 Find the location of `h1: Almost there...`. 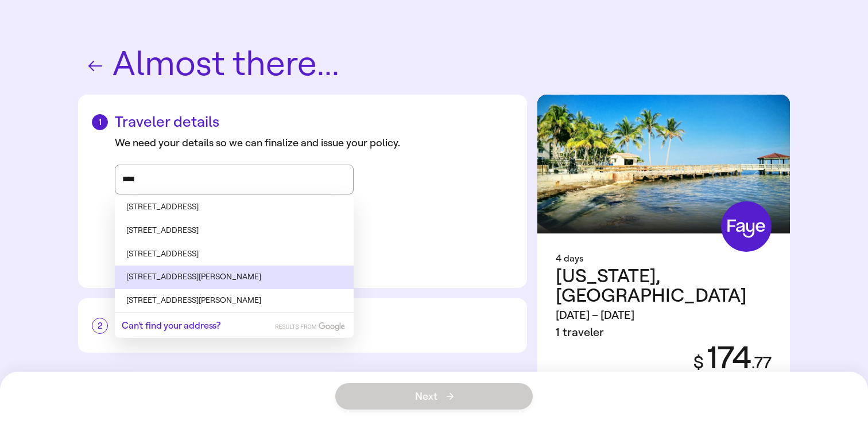

h1: Almost there... is located at coordinates (434, 64).